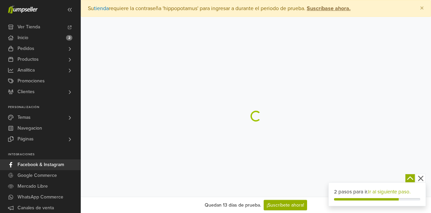 This screenshot has height=213, width=431. What do you see at coordinates (101, 8) in the screenshot?
I see `a: tienda` at bounding box center [101, 8].